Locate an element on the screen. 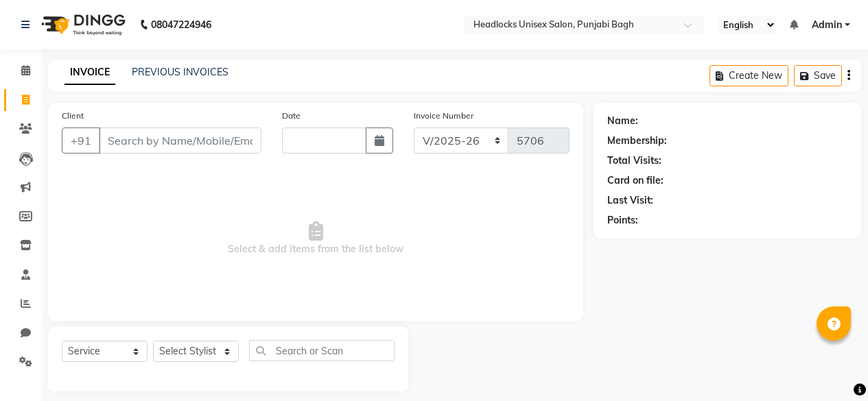  div: Card on file: is located at coordinates (635, 180).